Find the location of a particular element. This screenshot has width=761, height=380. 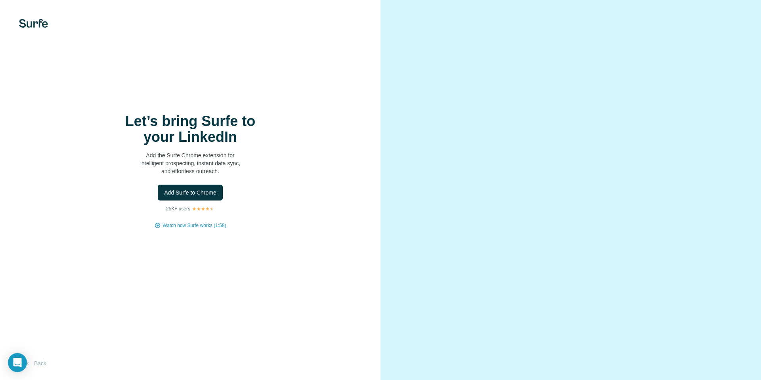

span: Add Surfe to Chrome is located at coordinates (190, 193).